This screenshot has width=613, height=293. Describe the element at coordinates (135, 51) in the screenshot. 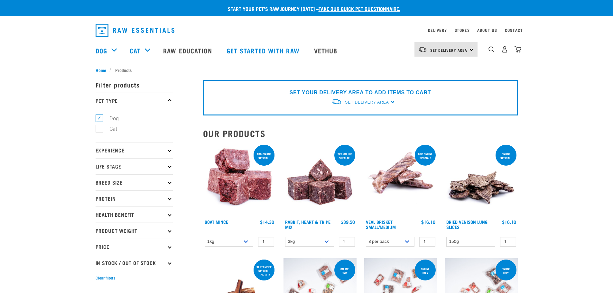

I see `a: Cat` at that location.